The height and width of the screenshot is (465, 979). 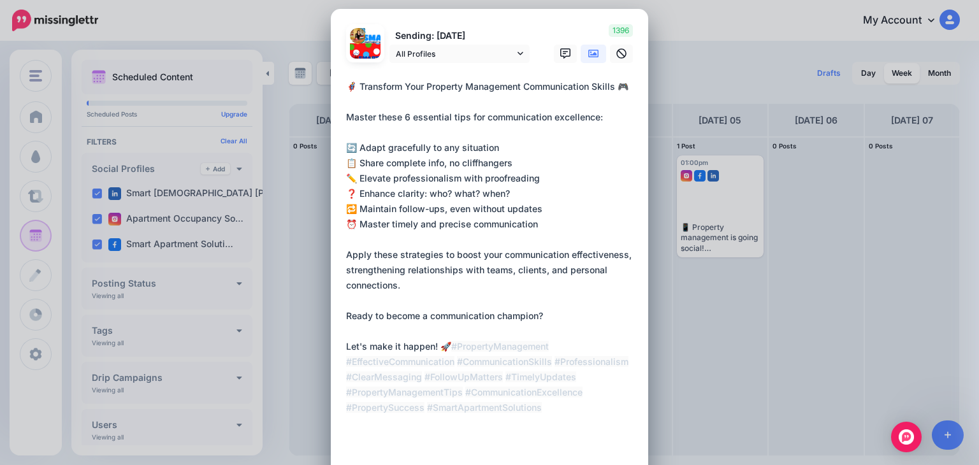 I want to click on span: All Profiles, so click(x=455, y=54).